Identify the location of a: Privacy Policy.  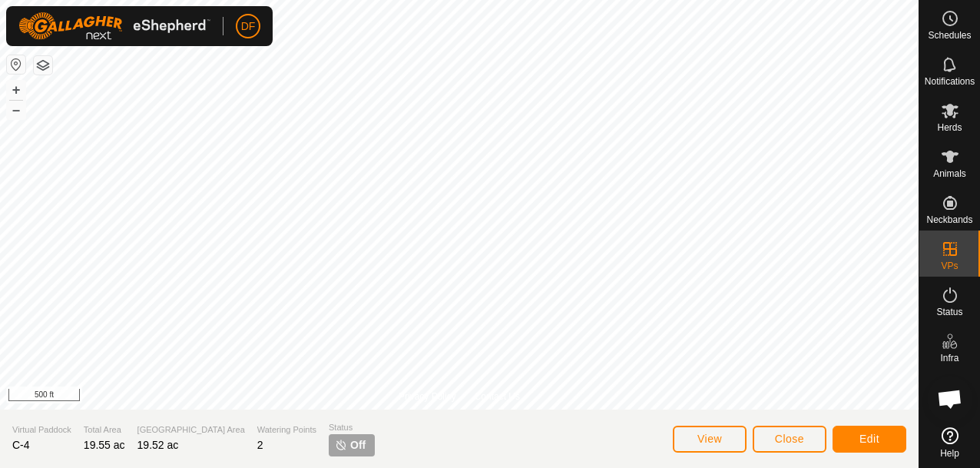
(427, 396).